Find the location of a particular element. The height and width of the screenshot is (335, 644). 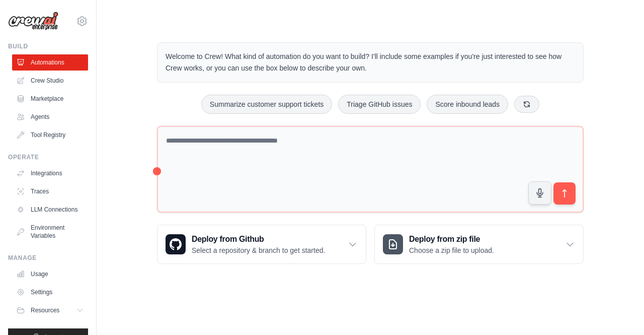

p: Select a repository & branch to get started. is located at coordinates (258, 250).